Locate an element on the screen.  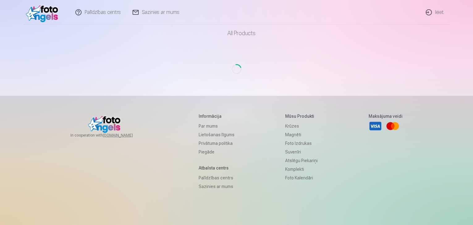
a: Par mums is located at coordinates (216, 126).